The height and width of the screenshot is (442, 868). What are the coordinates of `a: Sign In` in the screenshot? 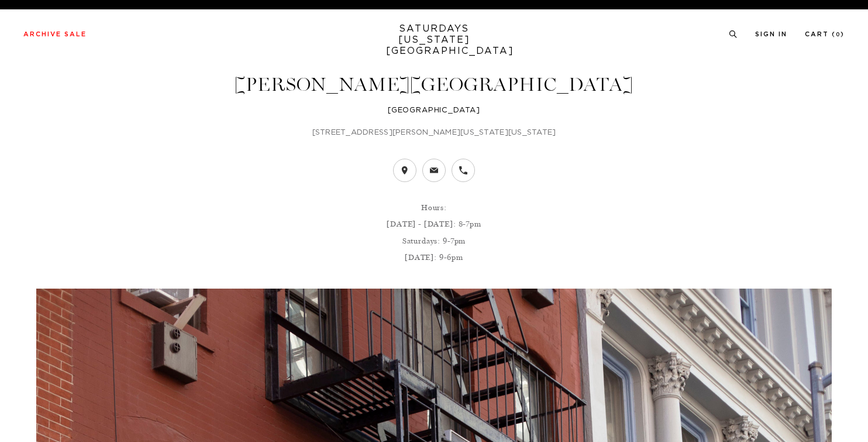 It's located at (771, 34).